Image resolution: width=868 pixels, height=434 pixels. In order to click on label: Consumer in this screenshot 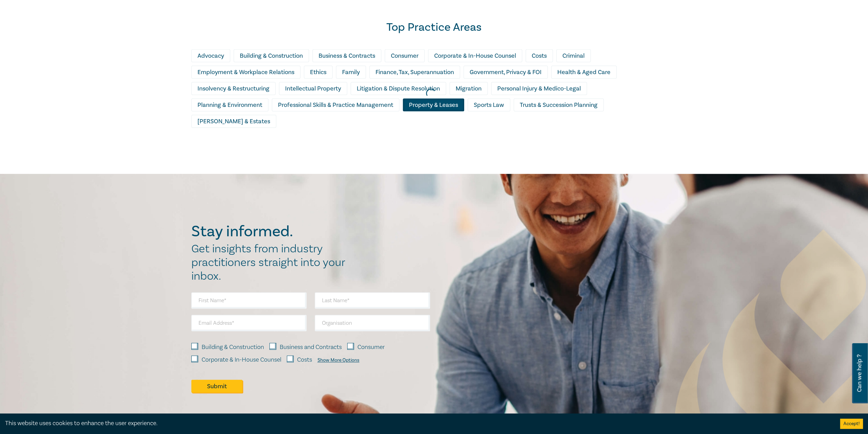, I will do `click(371, 347)`.